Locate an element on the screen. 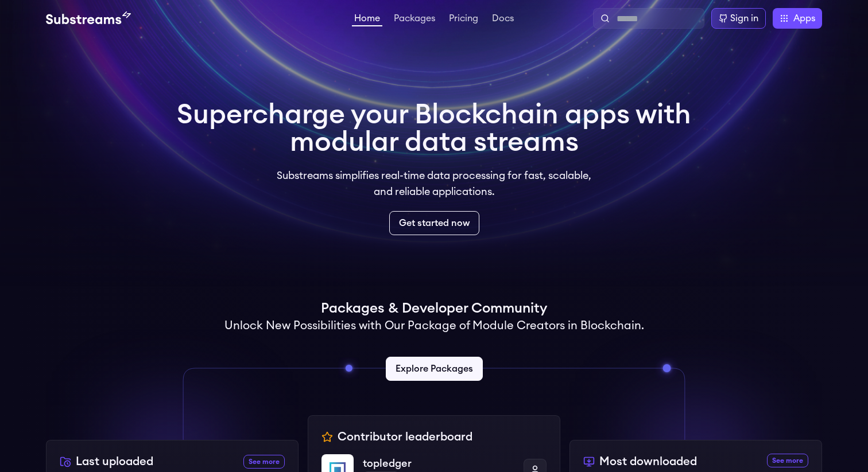 Image resolution: width=868 pixels, height=472 pixels. h1: Packages & Developer Community is located at coordinates (434, 309).